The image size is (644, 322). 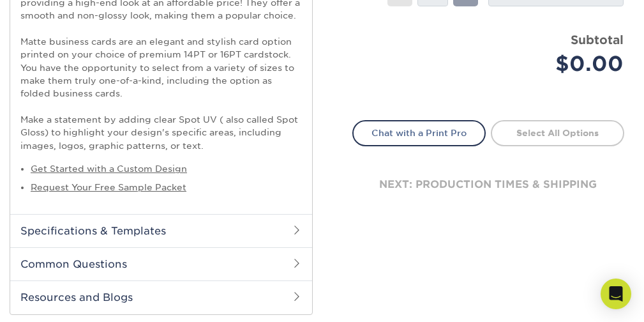 What do you see at coordinates (161, 297) in the screenshot?
I see `h2: Resources and Blogs` at bounding box center [161, 297].